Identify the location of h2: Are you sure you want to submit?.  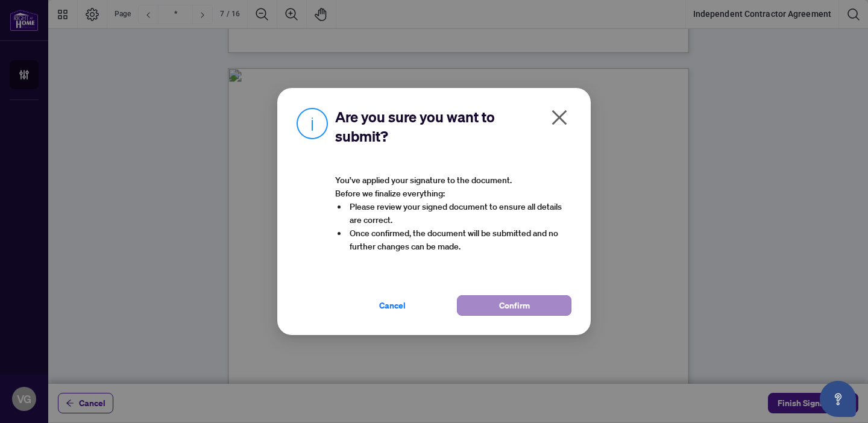
(453, 127).